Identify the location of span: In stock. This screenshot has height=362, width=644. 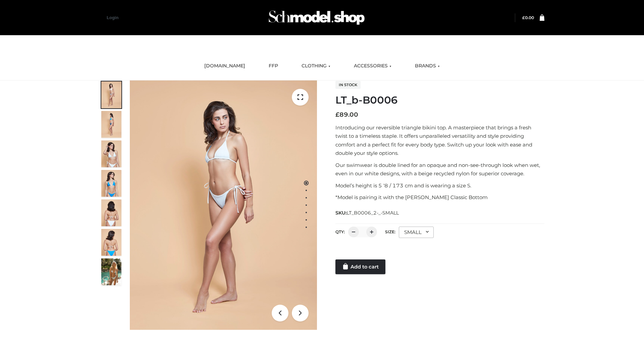
(348, 85).